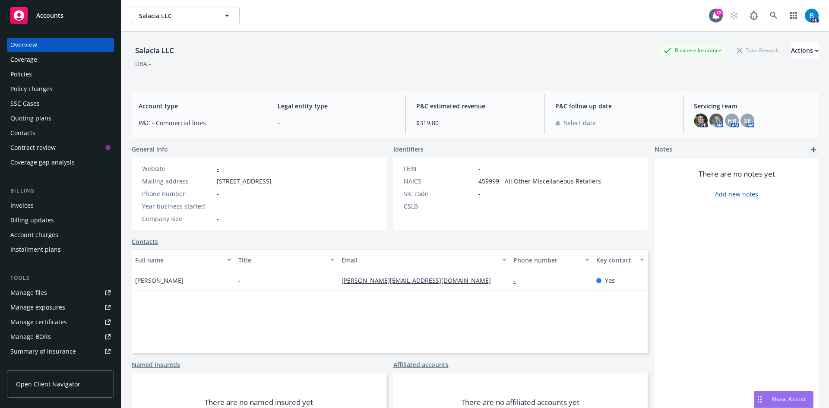 Image resolution: width=829 pixels, height=408 pixels. What do you see at coordinates (794, 16) in the screenshot?
I see `a: Switch app` at bounding box center [794, 16].